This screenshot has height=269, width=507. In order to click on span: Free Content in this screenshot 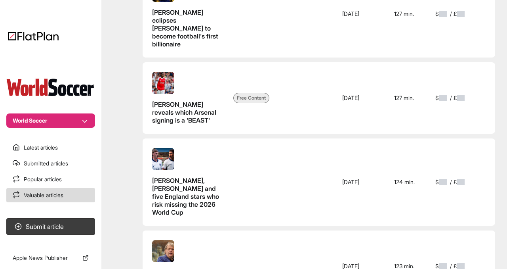, I will do `click(251, 98)`.